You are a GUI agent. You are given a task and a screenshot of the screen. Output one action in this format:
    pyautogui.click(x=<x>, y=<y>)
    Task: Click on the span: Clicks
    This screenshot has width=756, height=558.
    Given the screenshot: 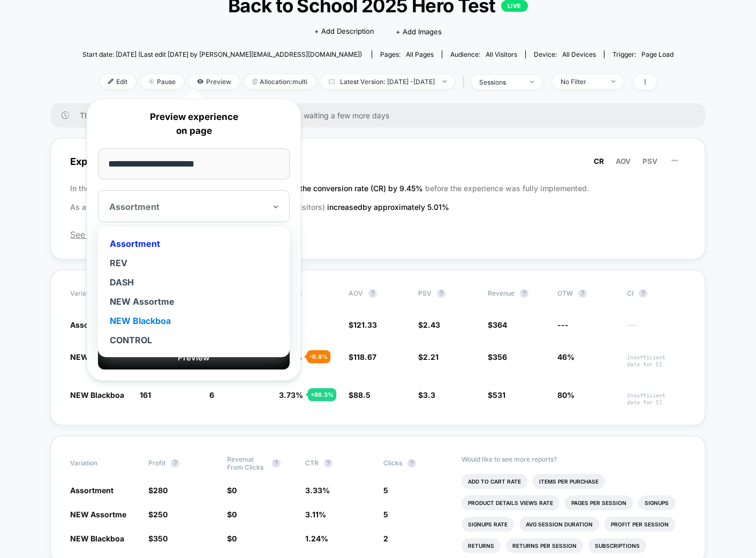 What is the action you would take?
    pyautogui.click(x=393, y=463)
    